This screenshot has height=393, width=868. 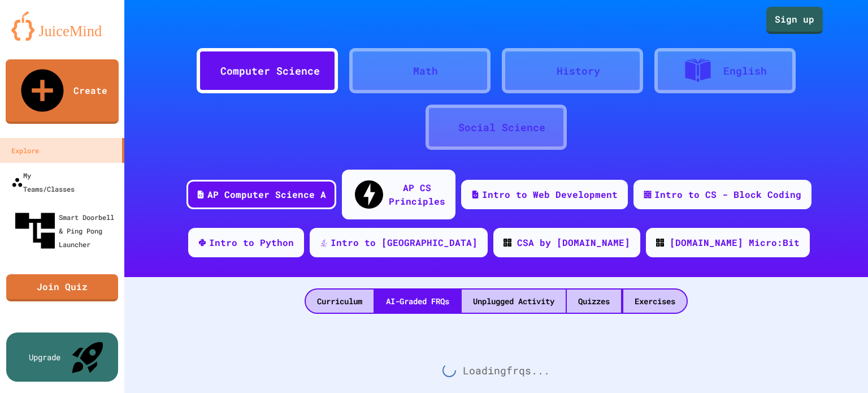 What do you see at coordinates (417, 195) in the screenshot?
I see `div: AP CS Principles` at bounding box center [417, 195].